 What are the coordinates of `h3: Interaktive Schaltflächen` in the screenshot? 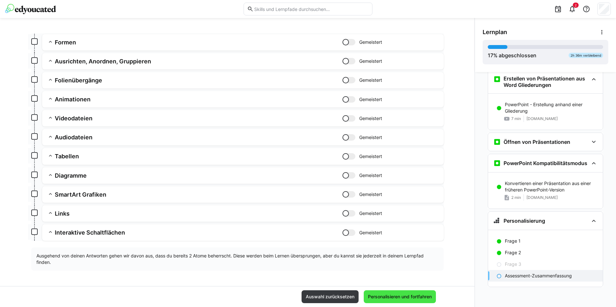 It's located at (198, 233).